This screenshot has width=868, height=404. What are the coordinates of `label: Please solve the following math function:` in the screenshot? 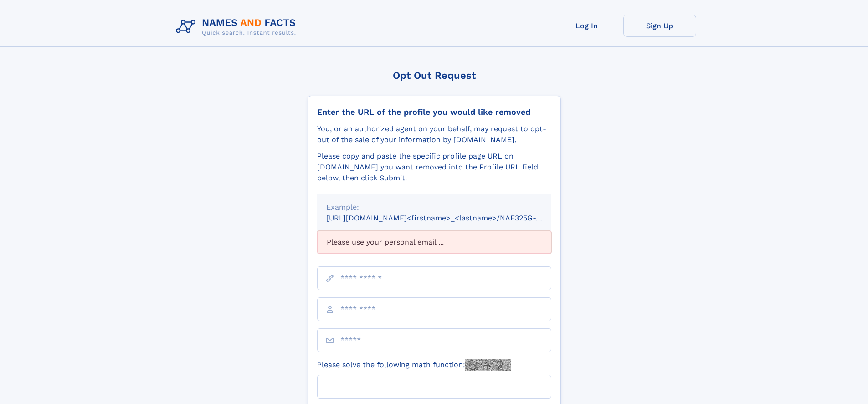 It's located at (414, 365).